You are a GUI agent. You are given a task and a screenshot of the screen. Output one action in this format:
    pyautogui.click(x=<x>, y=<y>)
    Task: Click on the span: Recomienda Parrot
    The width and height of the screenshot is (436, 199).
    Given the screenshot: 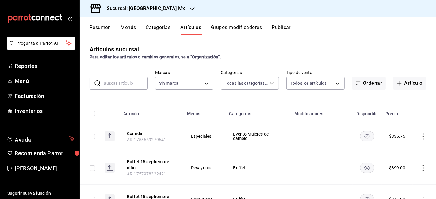 What is the action you would take?
    pyautogui.click(x=44, y=153)
    